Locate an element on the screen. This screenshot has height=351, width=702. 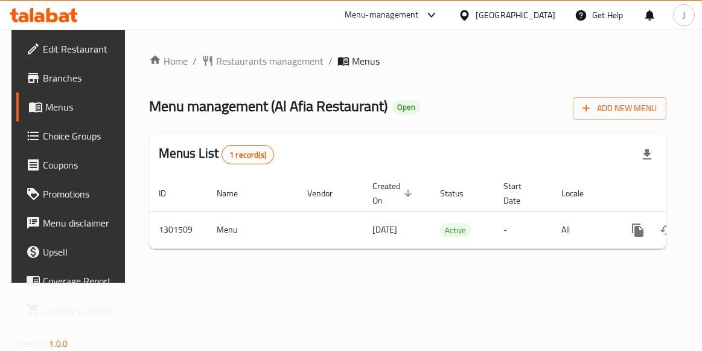
span: Coverage Report is located at coordinates (81, 281).